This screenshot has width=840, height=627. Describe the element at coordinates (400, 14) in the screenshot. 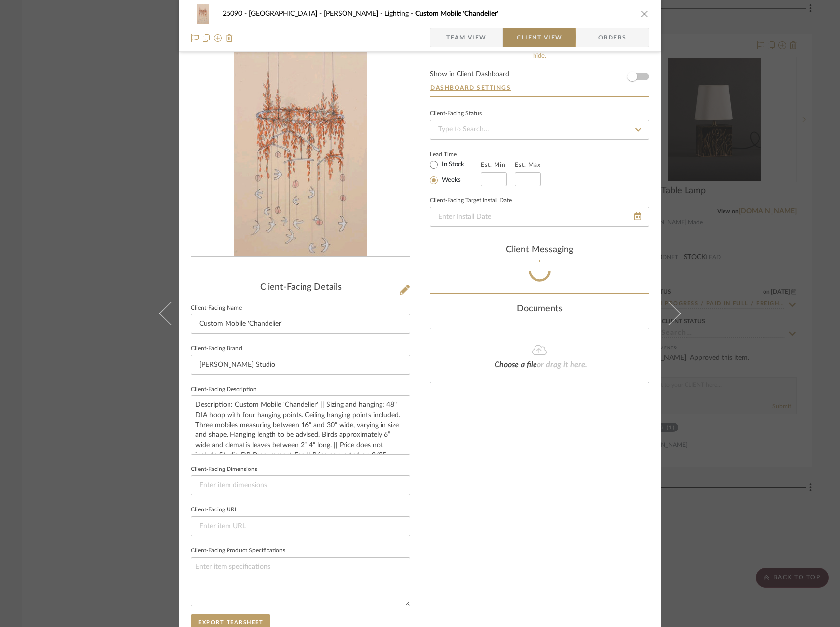

I see `span: Lighting` at that location.